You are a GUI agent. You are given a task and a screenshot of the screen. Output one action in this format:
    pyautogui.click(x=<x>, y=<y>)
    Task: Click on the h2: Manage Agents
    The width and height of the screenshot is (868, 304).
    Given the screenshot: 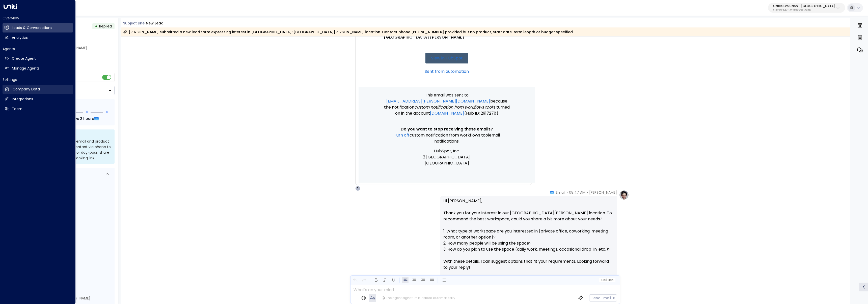 What is the action you would take?
    pyautogui.click(x=26, y=68)
    